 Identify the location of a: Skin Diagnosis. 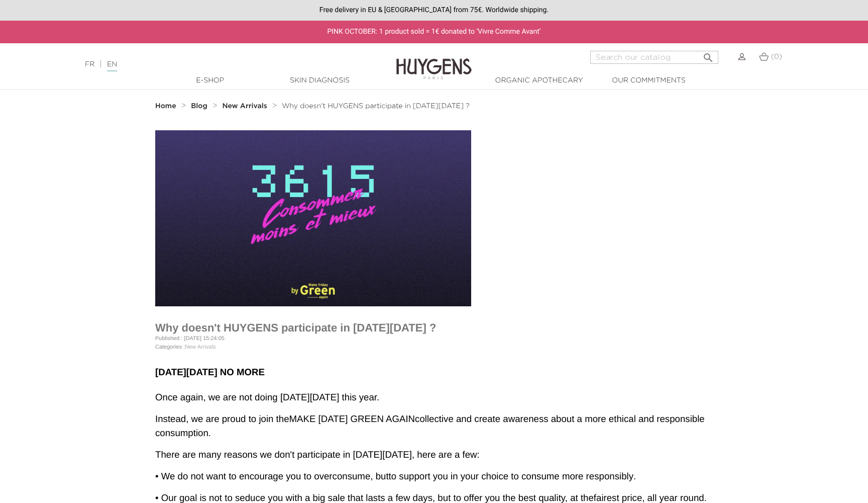
(320, 81).